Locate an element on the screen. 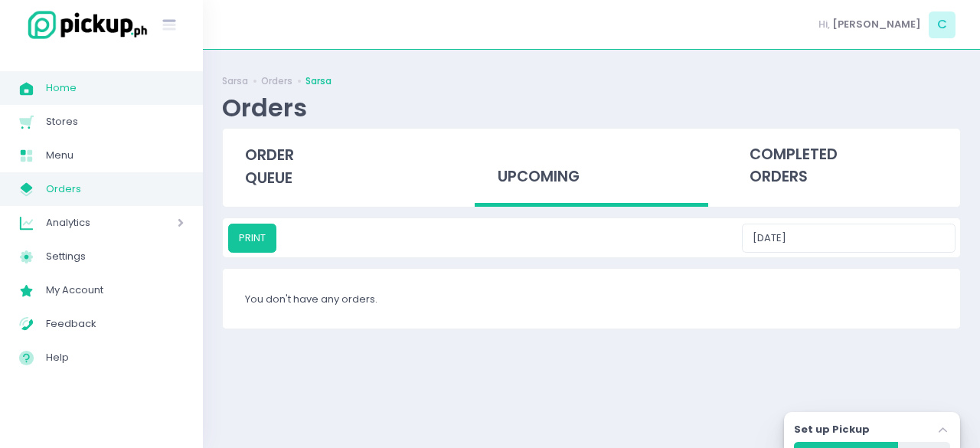 The image size is (980, 448). span: C is located at coordinates (942, 24).